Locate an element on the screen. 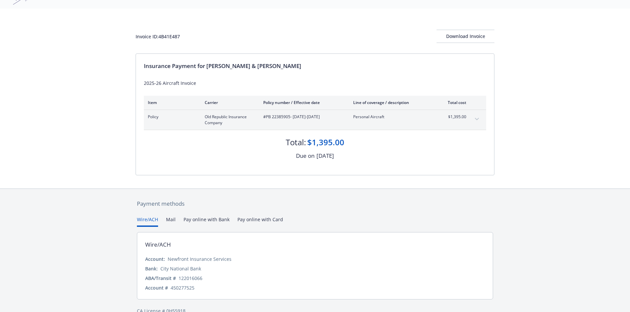 The width and height of the screenshot is (630, 312). div: Payment methods is located at coordinates (315, 204).